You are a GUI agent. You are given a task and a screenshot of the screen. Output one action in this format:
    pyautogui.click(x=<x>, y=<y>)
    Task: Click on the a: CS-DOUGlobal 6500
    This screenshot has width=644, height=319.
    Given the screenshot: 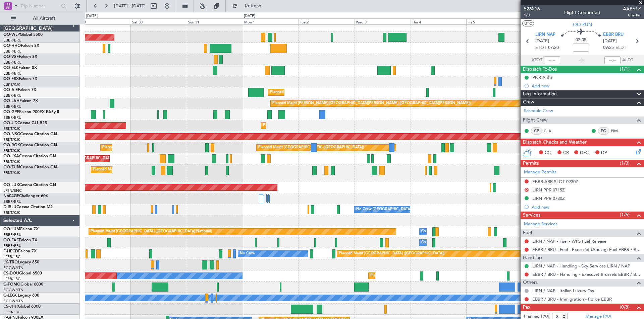 What is the action you would take?
    pyautogui.click(x=22, y=273)
    